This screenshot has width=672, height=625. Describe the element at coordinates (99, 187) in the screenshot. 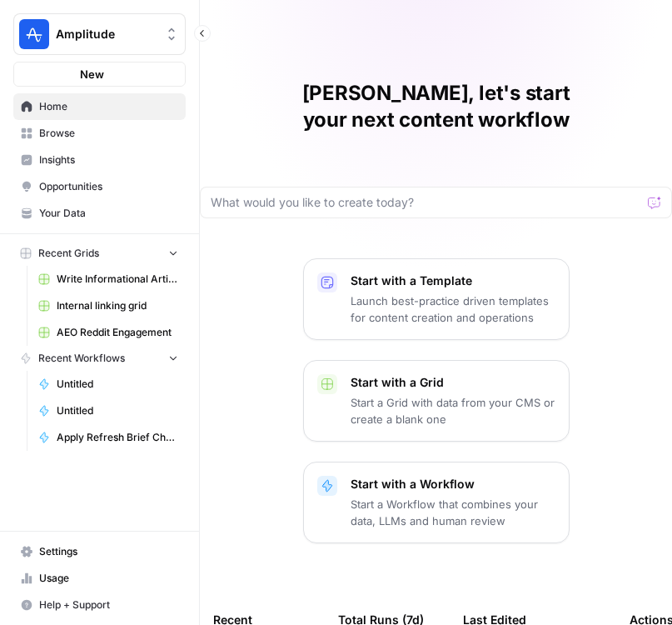

I see `a: Opportunities` at that location.